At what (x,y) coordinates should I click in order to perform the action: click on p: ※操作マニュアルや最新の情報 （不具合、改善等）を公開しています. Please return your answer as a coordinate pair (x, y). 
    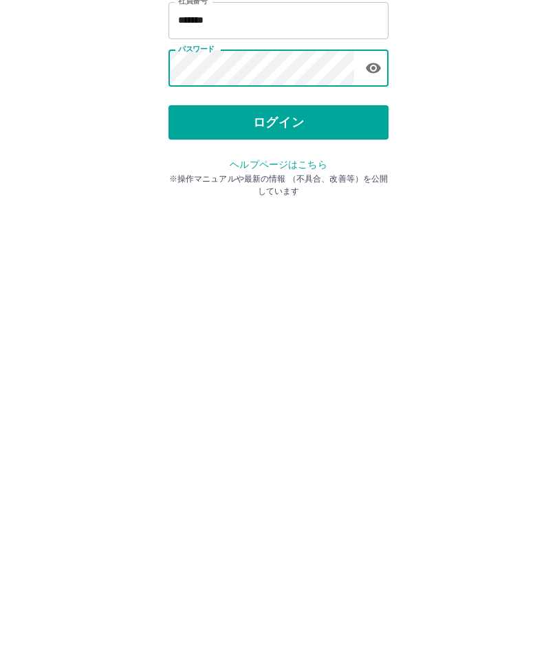
    Looking at the image, I should click on (279, 318).